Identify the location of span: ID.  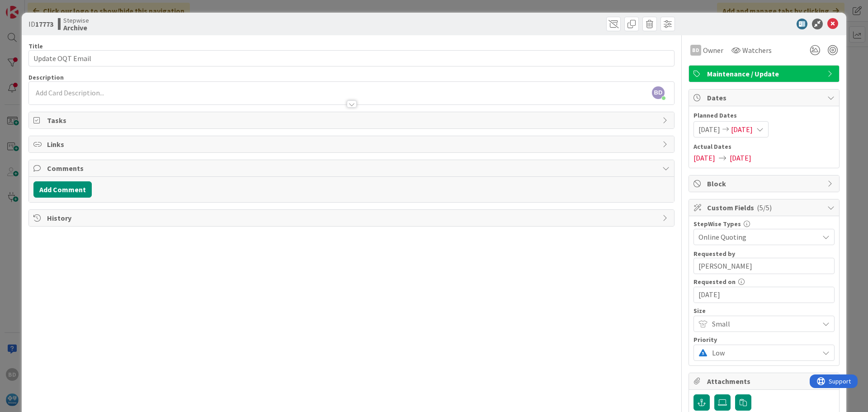
(41, 24).